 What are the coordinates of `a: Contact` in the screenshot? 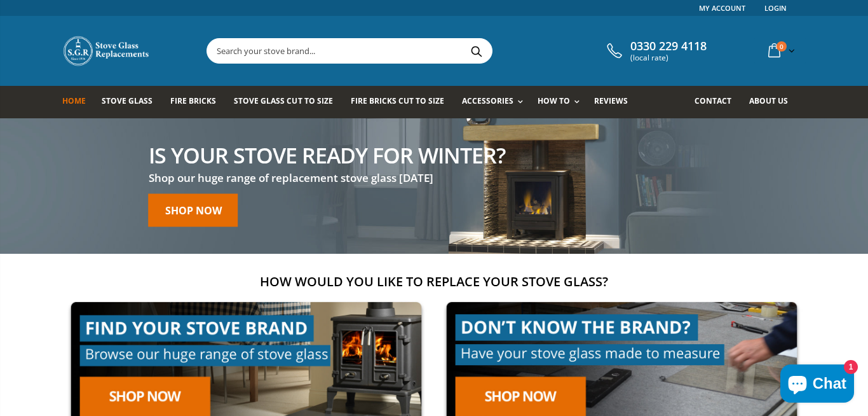 It's located at (718, 102).